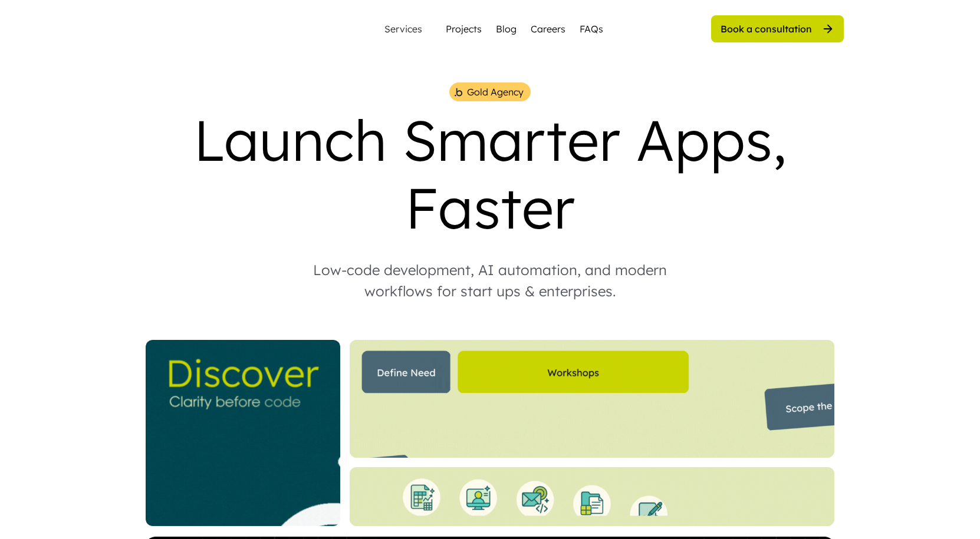 The width and height of the screenshot is (980, 539). I want to click on img: _Website%20Square%20V2%20%282%29.gif, so click(243, 433).